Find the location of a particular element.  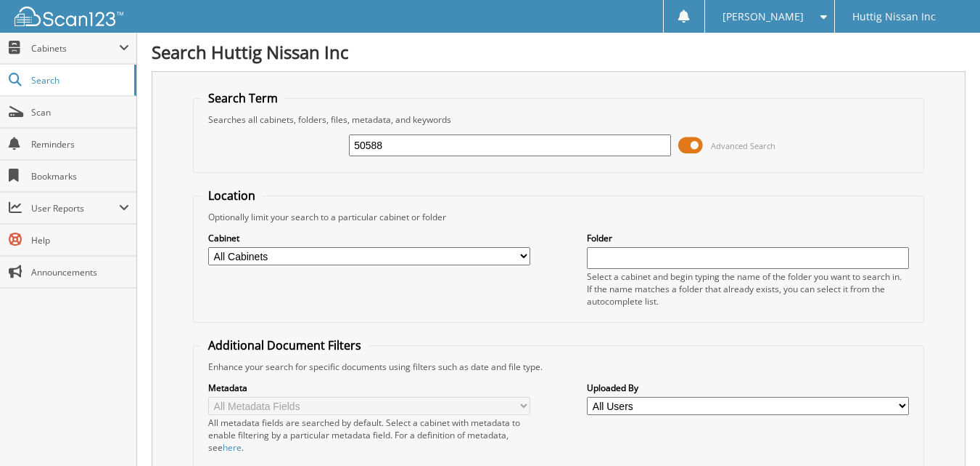

span: Bookmarks is located at coordinates (80, 176).